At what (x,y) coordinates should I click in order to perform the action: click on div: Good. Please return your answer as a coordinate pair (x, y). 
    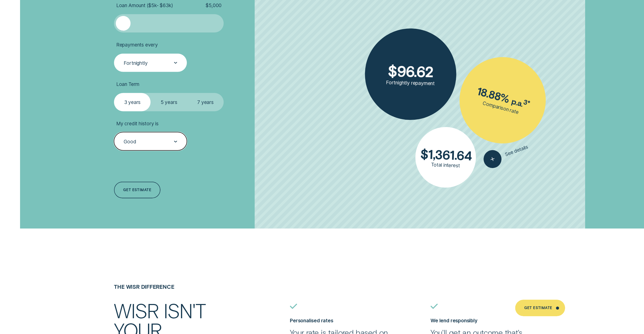
    Looking at the image, I should click on (130, 141).